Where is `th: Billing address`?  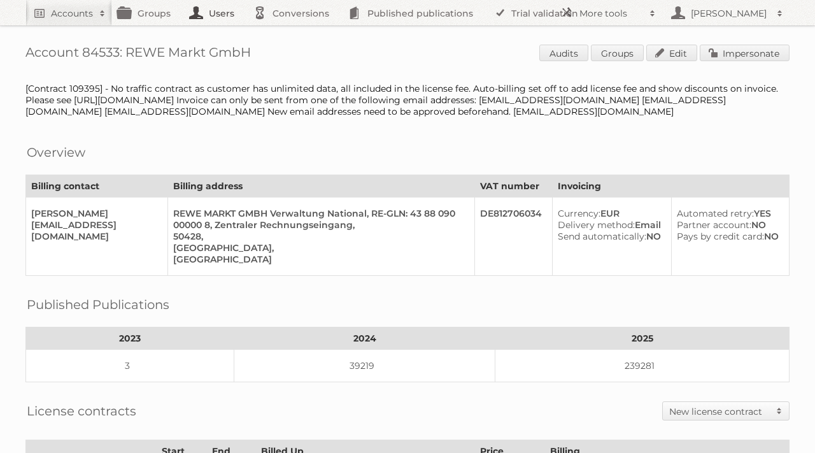 th: Billing address is located at coordinates (321, 186).